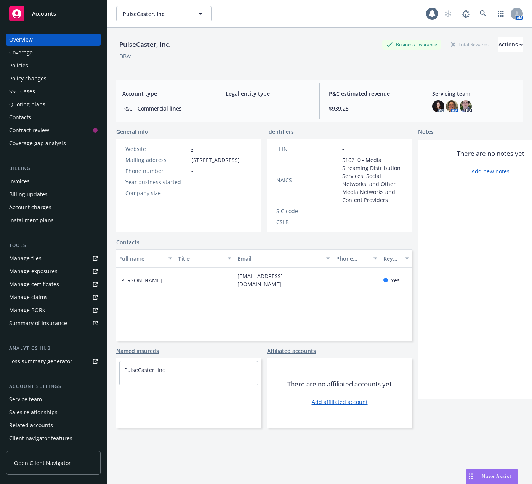 Image resolution: width=532 pixels, height=484 pixels. What do you see at coordinates (38, 323) in the screenshot?
I see `div: Summary of insurance` at bounding box center [38, 323].